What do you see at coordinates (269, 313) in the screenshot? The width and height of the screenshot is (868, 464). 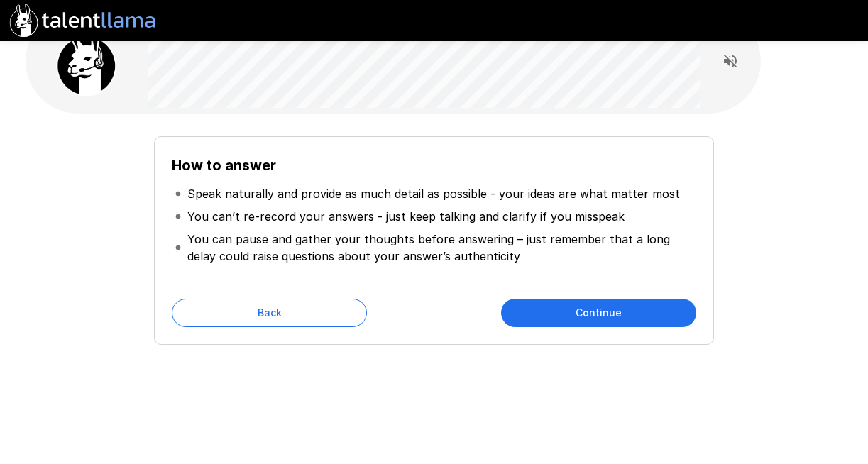 I see `button: Back` at bounding box center [269, 313].